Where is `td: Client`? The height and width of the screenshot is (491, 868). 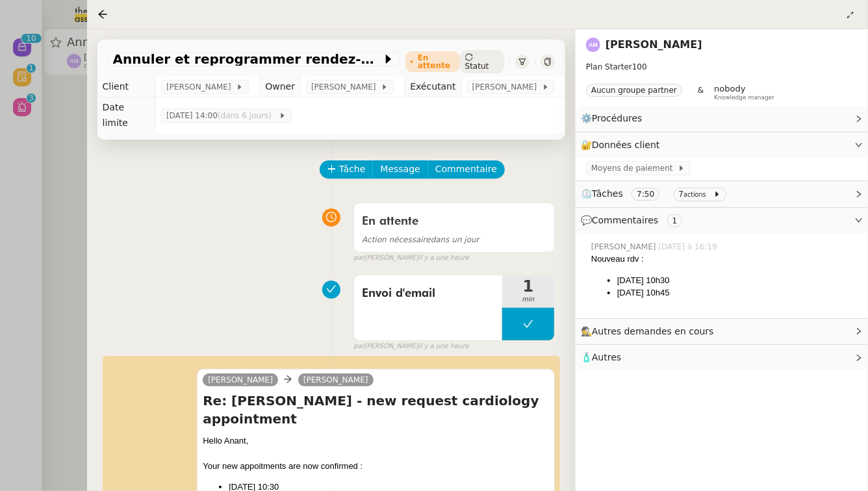 td: Client is located at coordinates (126, 87).